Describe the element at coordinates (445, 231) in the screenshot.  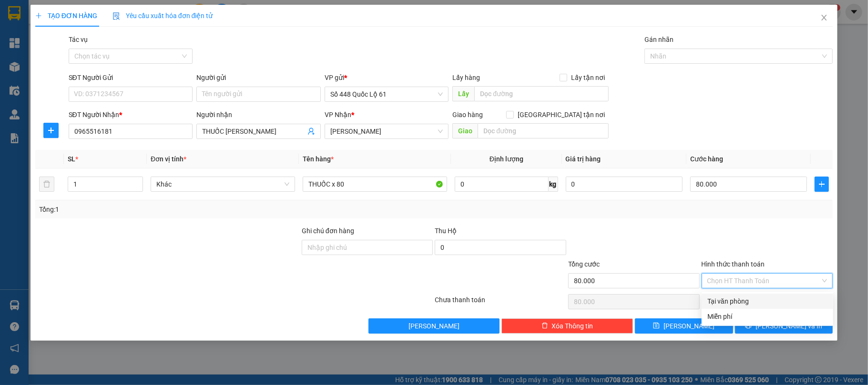
I see `span: Thu Hộ` at that location.